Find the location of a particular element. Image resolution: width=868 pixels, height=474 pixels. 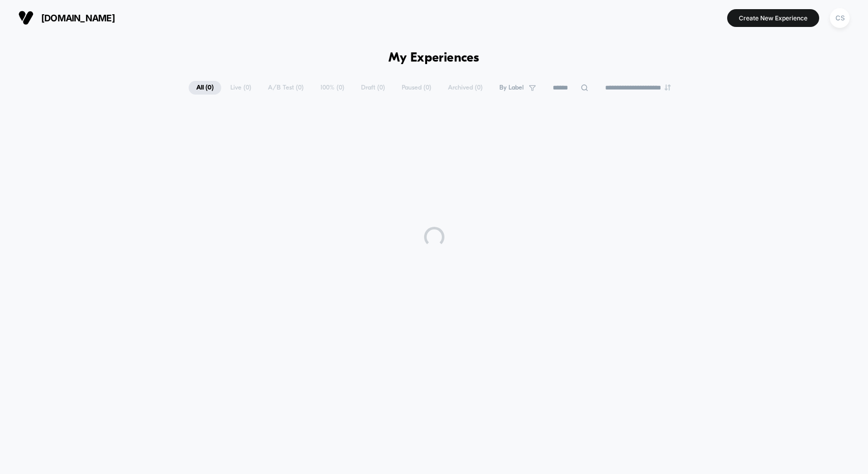

span: All ( 0 ) is located at coordinates (205, 87).